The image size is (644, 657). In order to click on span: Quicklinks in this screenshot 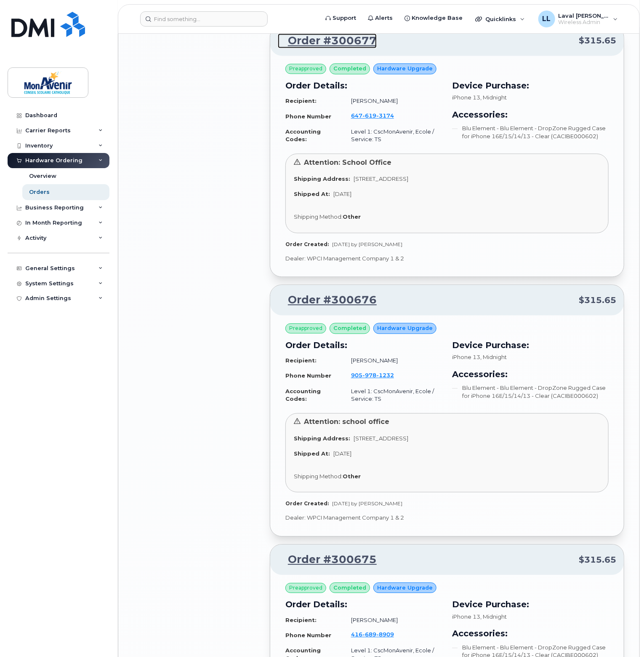, I will do `click(500, 19)`.